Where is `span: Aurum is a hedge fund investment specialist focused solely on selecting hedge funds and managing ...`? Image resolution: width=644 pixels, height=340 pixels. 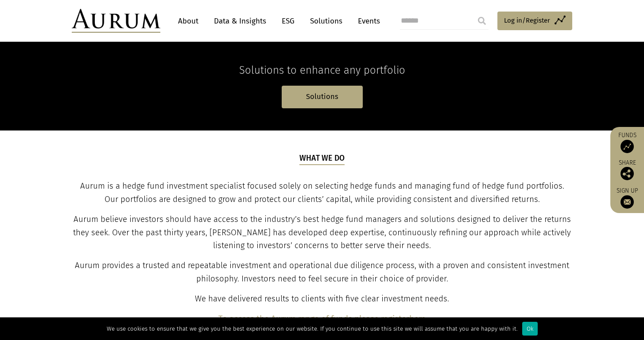 span: Aurum is a hedge fund investment specialist focused solely on selecting hedge funds and managing ... is located at coordinates (322, 192).